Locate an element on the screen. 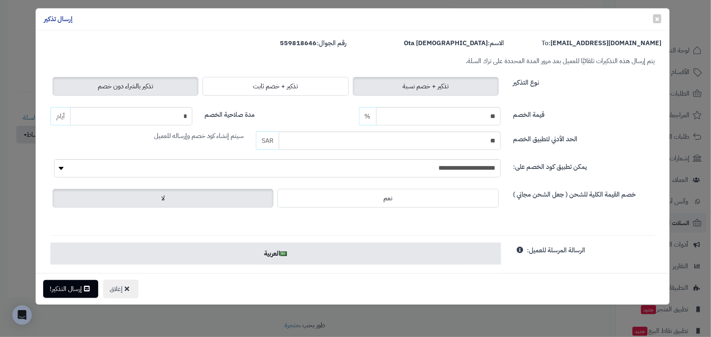 The image size is (711, 337). label: رقم الجوال: is located at coordinates (313, 43).